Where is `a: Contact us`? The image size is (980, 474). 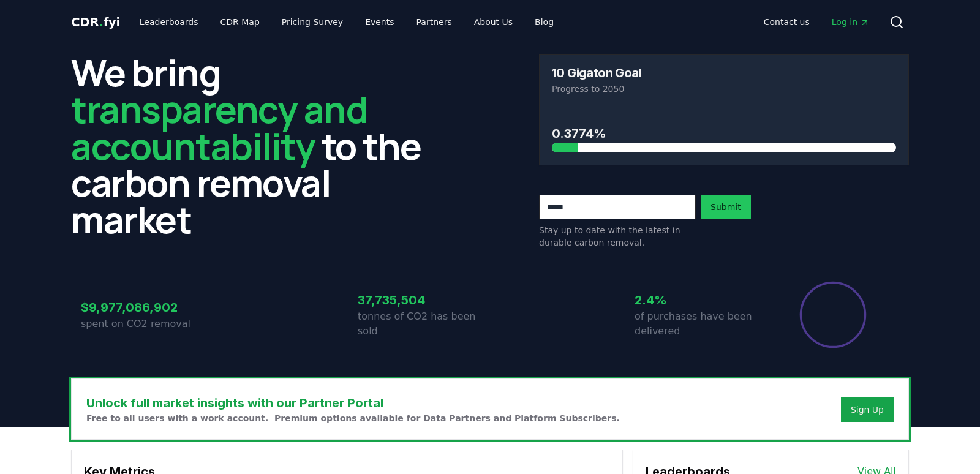 a: Contact us is located at coordinates (786, 22).